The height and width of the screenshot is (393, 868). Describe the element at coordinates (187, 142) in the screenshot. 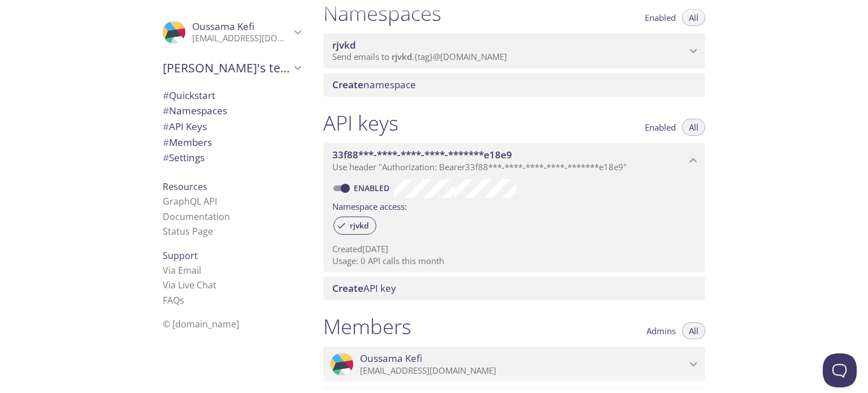

I see `span: Members` at that location.